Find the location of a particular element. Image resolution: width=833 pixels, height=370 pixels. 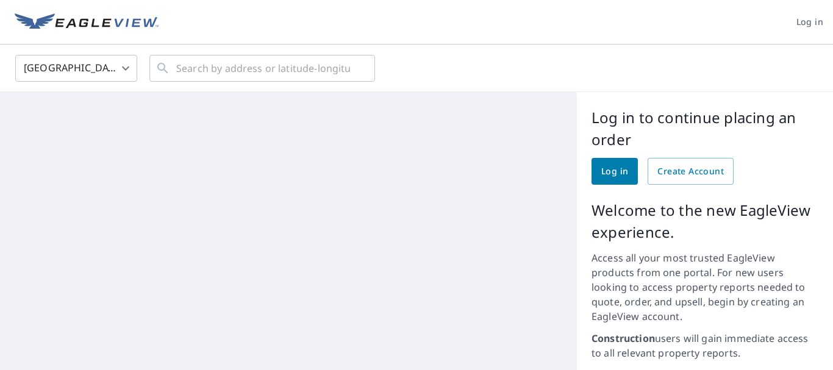

a: Log in is located at coordinates (614, 171).